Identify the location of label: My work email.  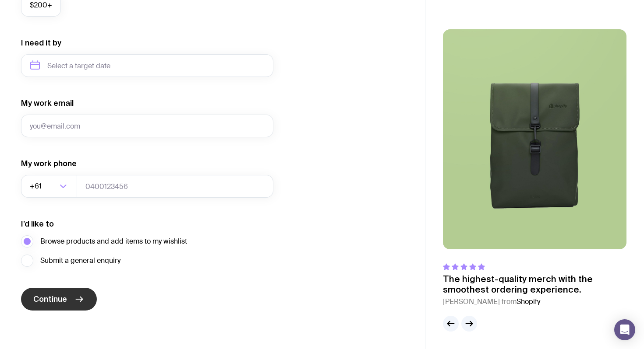
(47, 104).